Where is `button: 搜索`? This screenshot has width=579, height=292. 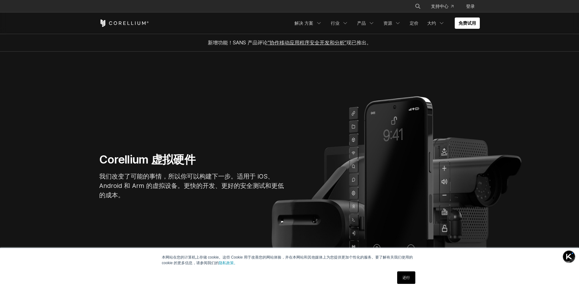
button: 搜索 is located at coordinates (418, 6).